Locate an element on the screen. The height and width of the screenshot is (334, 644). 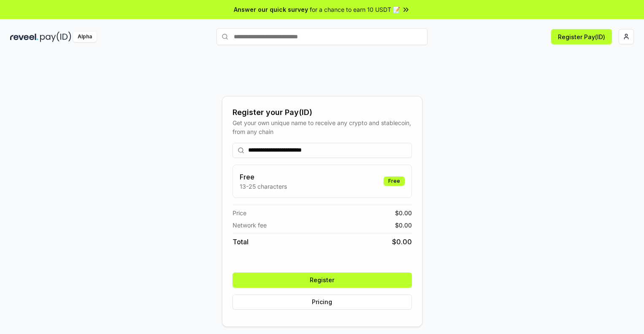
button: Register Pay(ID) is located at coordinates (581, 37).